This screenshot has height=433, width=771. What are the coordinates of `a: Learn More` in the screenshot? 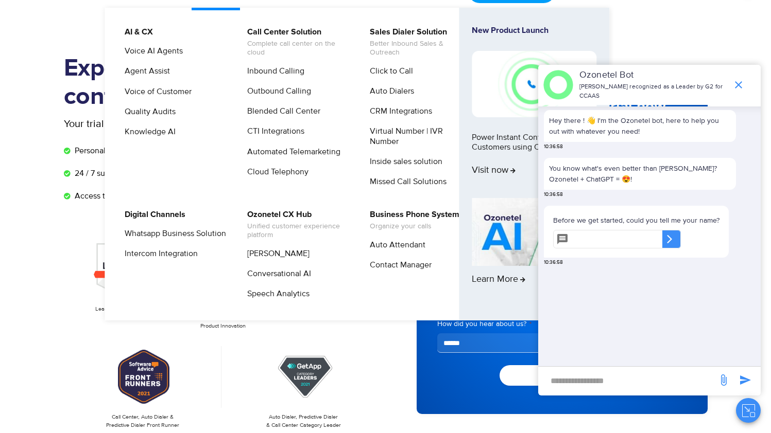 It's located at (534, 251).